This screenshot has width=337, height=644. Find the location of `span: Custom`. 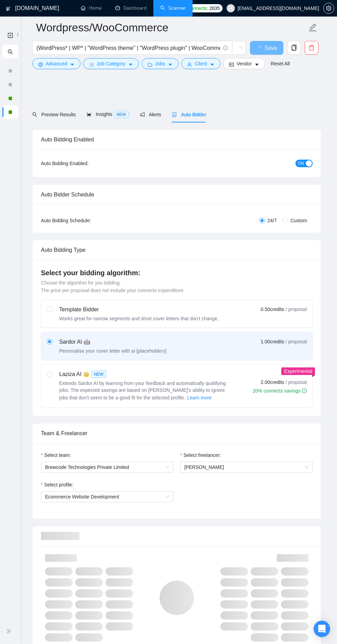

span: Custom is located at coordinates (299, 221).